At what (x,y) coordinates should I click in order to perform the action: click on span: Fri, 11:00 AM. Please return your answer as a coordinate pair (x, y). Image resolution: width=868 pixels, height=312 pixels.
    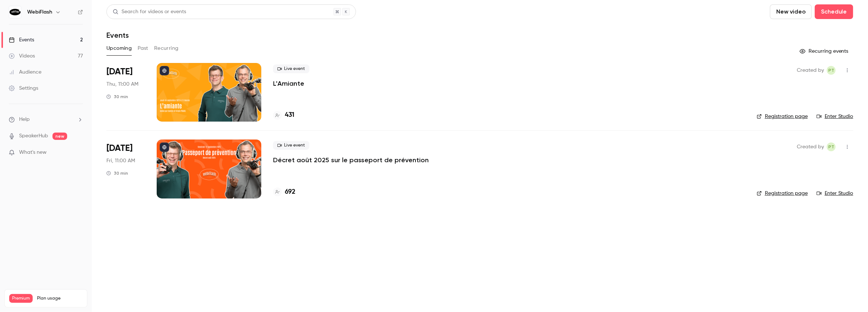
    Looking at the image, I should click on (121, 161).